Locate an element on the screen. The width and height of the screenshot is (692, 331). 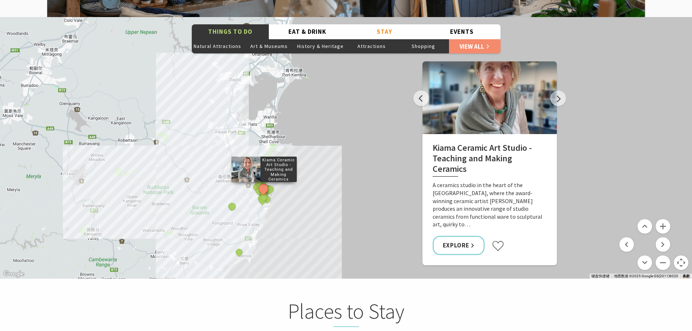
button: See detail about Bonaira Native Gardens, Kiama is located at coordinates (264, 197).